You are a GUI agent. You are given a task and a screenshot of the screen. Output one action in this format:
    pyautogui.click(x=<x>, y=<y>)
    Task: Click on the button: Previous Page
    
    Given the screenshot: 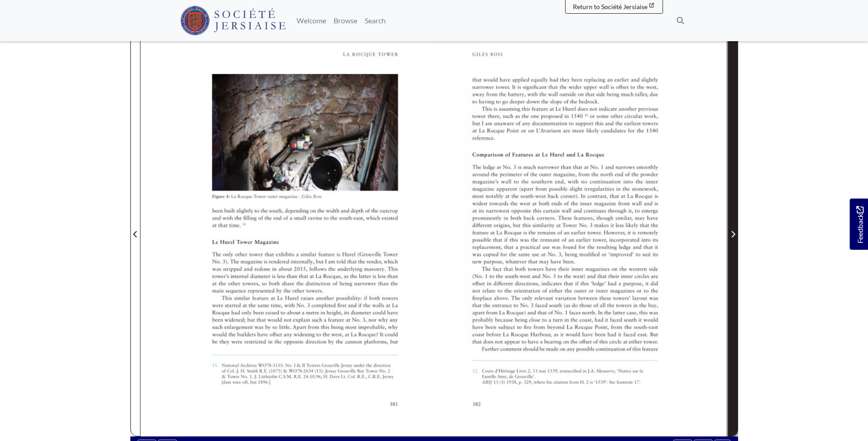 What is the action you would take?
    pyautogui.click(x=136, y=229)
    